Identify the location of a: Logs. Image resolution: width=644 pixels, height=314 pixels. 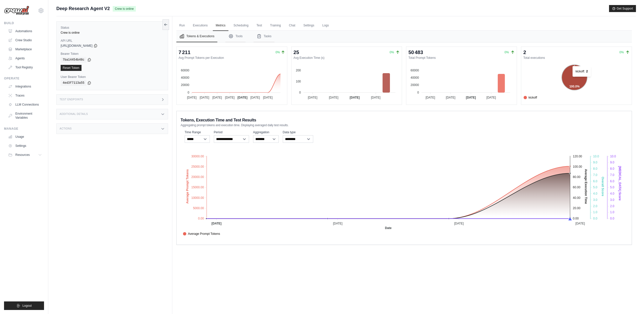
(326, 26).